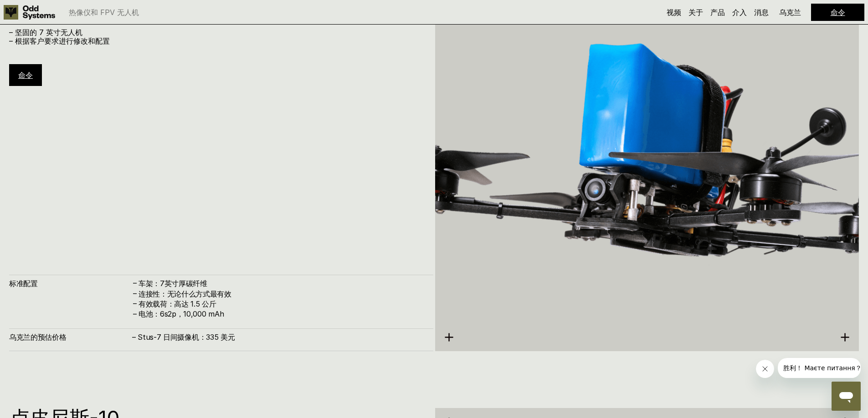  What do you see at coordinates (718, 12) in the screenshot?
I see `font: 产品` at bounding box center [718, 12].